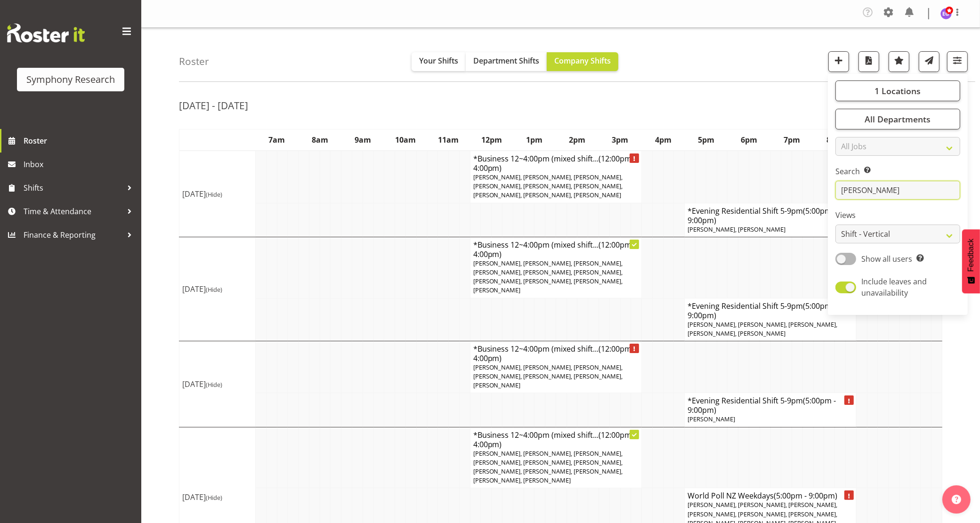 Image resolution: width=980 pixels, height=523 pixels. I want to click on th: 12pm, so click(491, 141).